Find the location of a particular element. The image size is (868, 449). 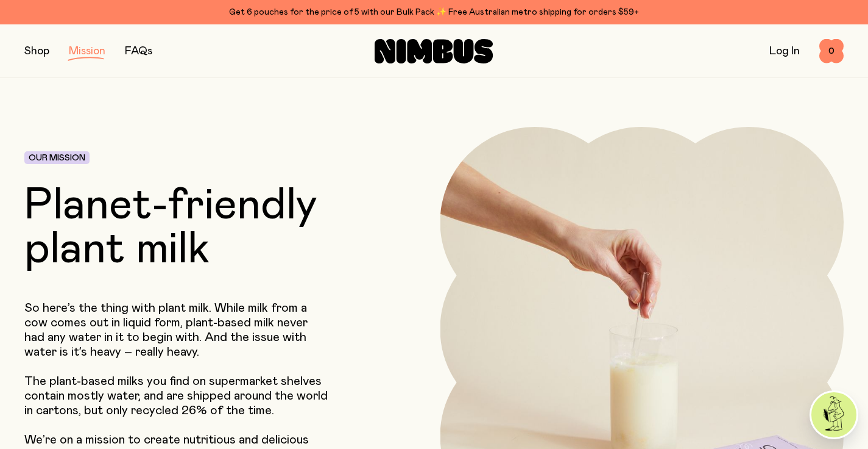

p: The plant-based milks you find on supermarket shelves contain mostly water, and are shipped aroun... is located at coordinates (177, 396).